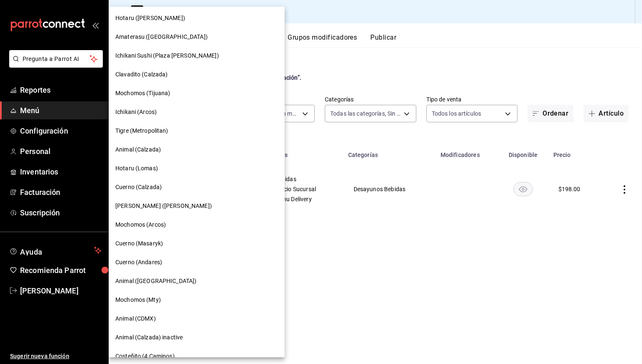 The width and height of the screenshot is (642, 364). I want to click on div: Hotaru (Lomas), so click(196, 168).